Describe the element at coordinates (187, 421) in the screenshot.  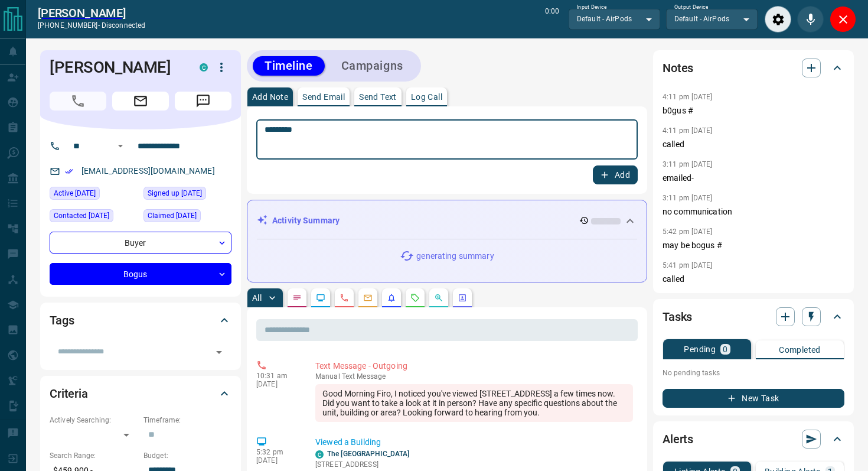
I see `p: Timeframe:` at that location.